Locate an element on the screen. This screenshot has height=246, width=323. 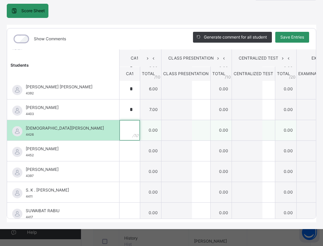
span: 4392 is located at coordinates (30, 93).